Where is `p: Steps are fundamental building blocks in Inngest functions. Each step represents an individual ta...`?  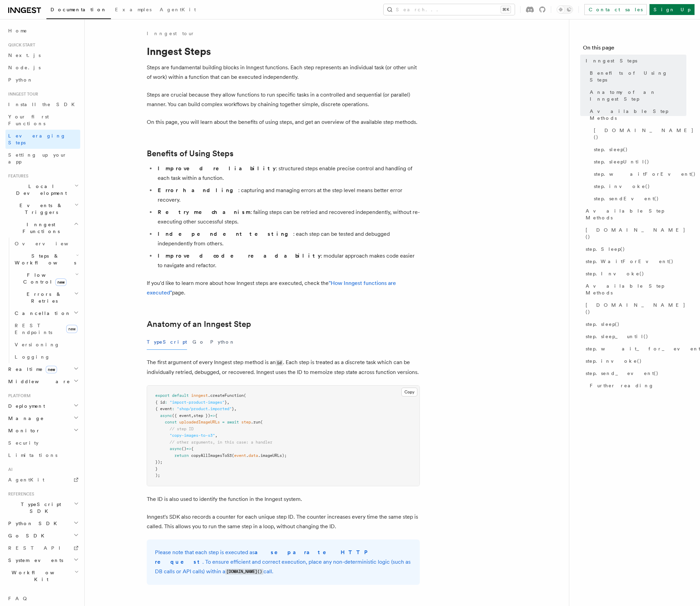
p: Steps are fundamental building blocks in Inngest functions. Each step represents an individual ta... is located at coordinates (283, 72).